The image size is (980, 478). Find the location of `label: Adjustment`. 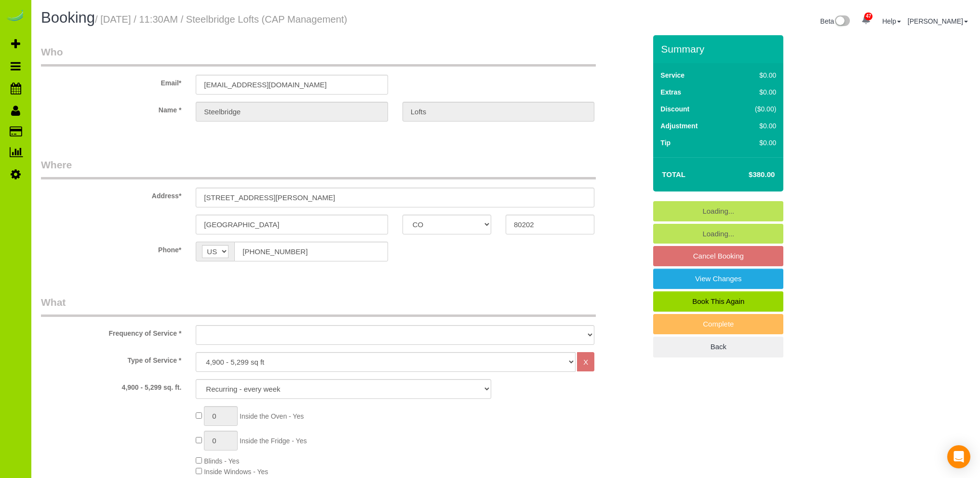

label: Adjustment is located at coordinates (679, 126).